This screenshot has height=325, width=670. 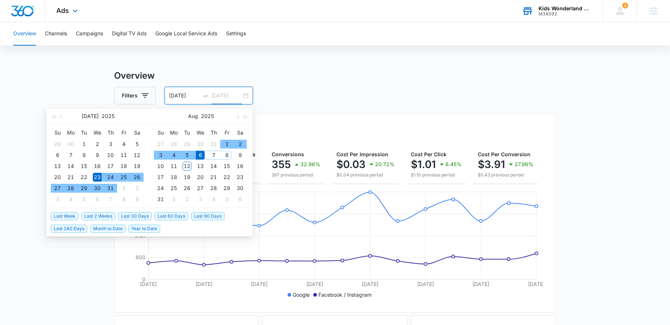 I want to click on div: 11, so click(x=124, y=155).